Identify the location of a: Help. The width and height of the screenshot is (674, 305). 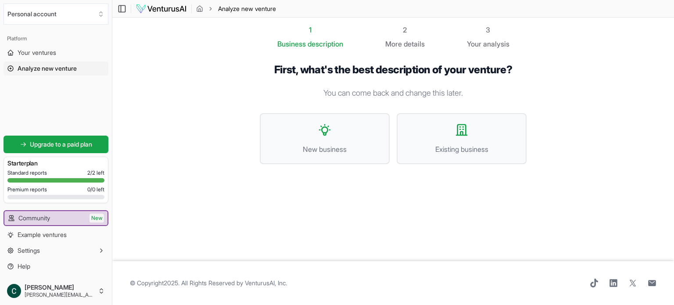
(56, 266).